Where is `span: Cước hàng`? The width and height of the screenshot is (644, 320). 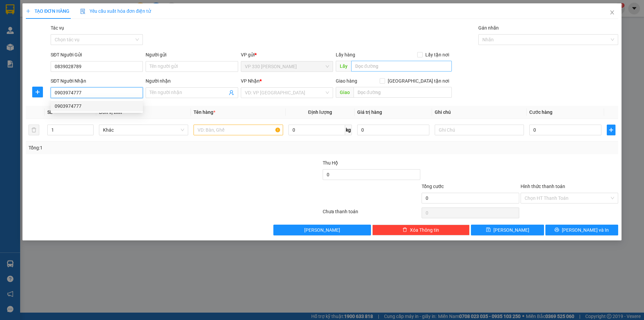
span: Cước hàng is located at coordinates (541, 112).